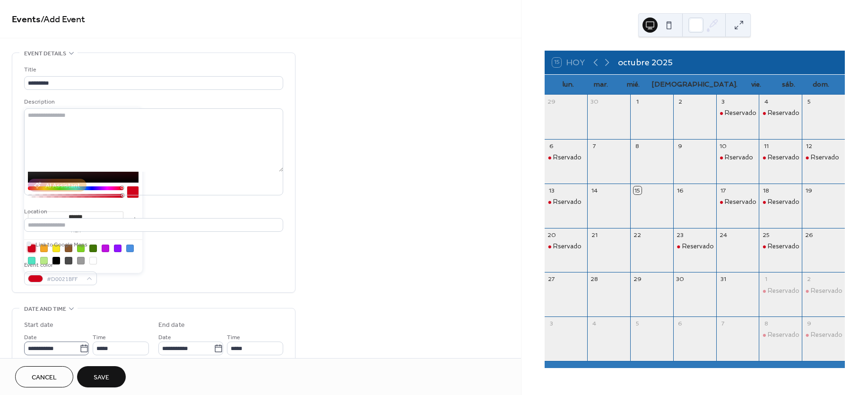  I want to click on div: Description, so click(153, 102).